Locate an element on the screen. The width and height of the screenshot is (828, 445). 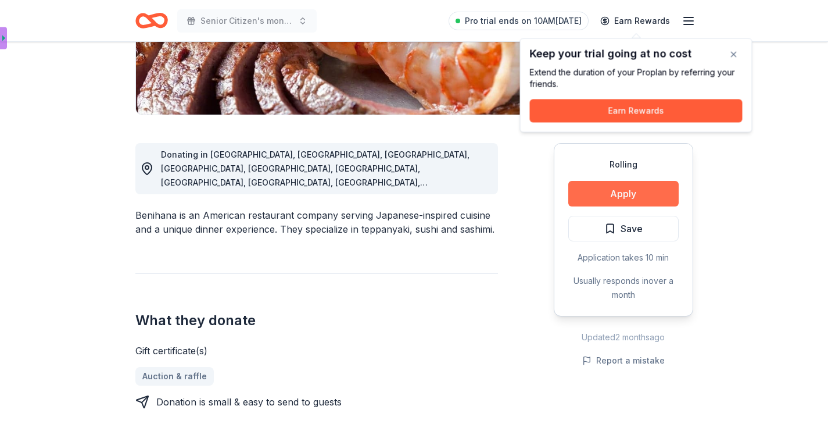
div: Usually responds in over a month is located at coordinates (624, 288).